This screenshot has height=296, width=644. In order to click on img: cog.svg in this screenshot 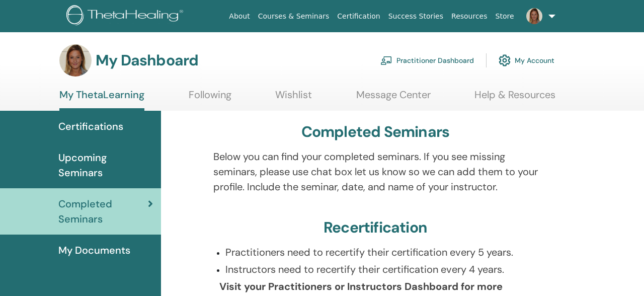, I will do `click(505, 60)`.